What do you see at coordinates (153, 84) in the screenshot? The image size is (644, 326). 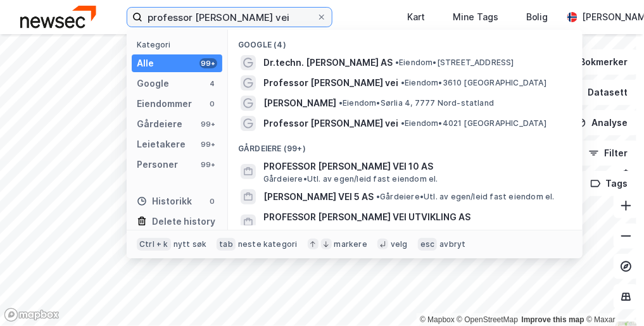 I see `div: Google` at bounding box center [153, 84].